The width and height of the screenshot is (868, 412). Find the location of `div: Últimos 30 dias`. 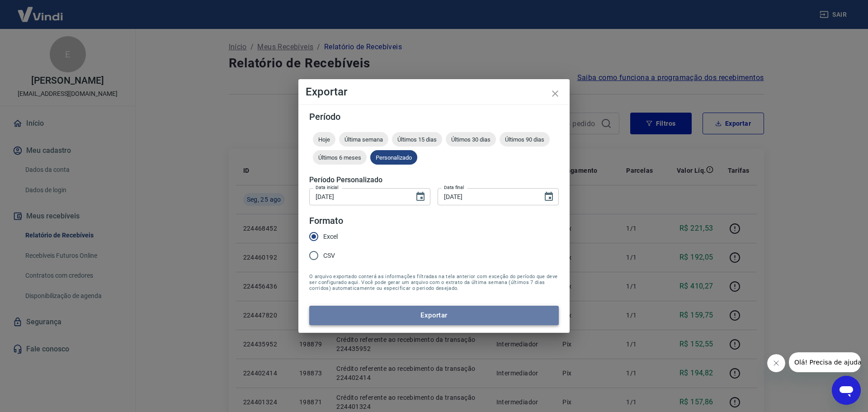

div: Últimos 30 dias is located at coordinates (471, 139).